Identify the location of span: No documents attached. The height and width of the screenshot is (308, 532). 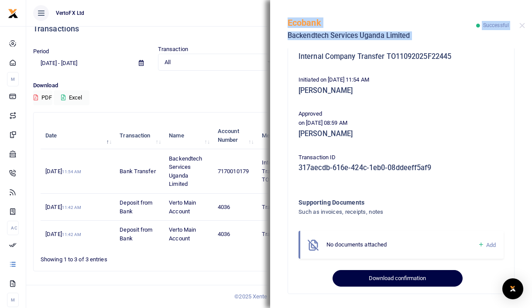
(356, 244).